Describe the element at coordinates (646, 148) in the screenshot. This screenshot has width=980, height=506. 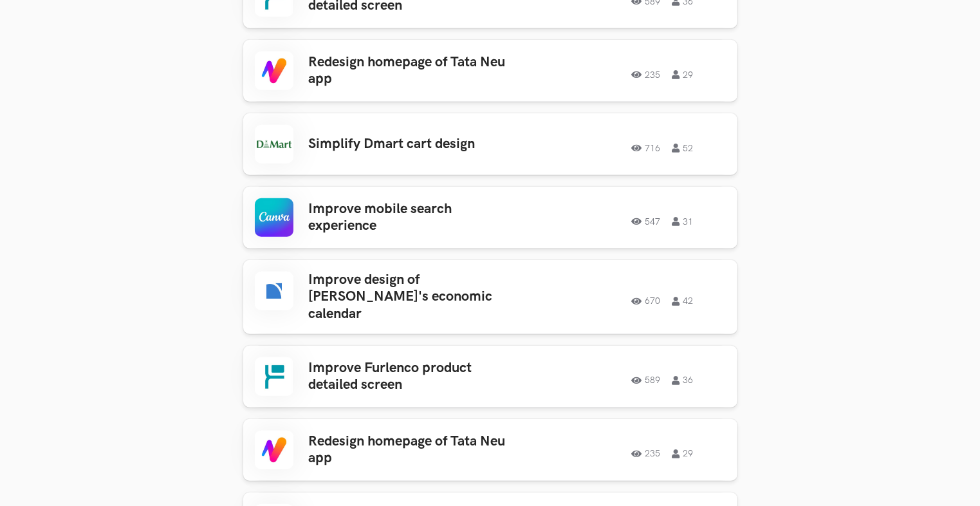
I see `span: 716` at that location.